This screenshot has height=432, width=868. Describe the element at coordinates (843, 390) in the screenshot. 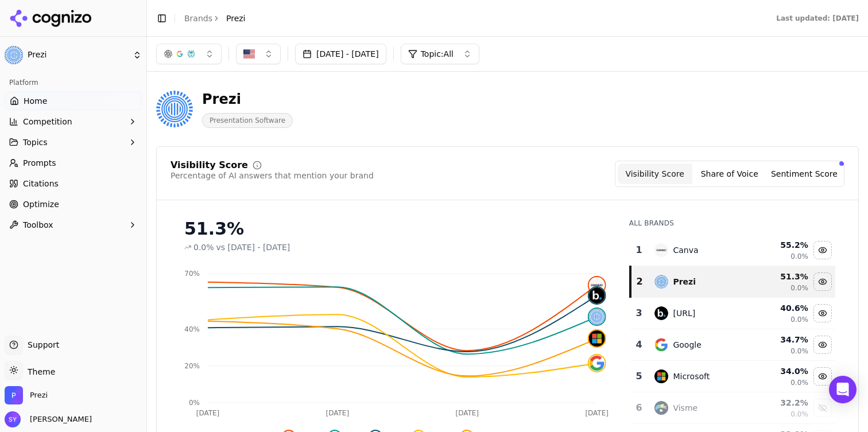

I see `div: Open Intercom Messenger` at that location.